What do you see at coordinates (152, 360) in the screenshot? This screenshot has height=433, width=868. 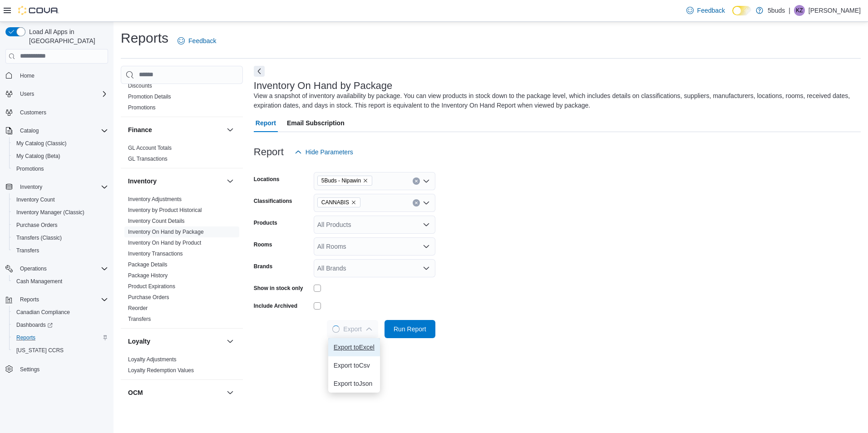 I see `span: Loyalty Adjustments` at bounding box center [152, 360].